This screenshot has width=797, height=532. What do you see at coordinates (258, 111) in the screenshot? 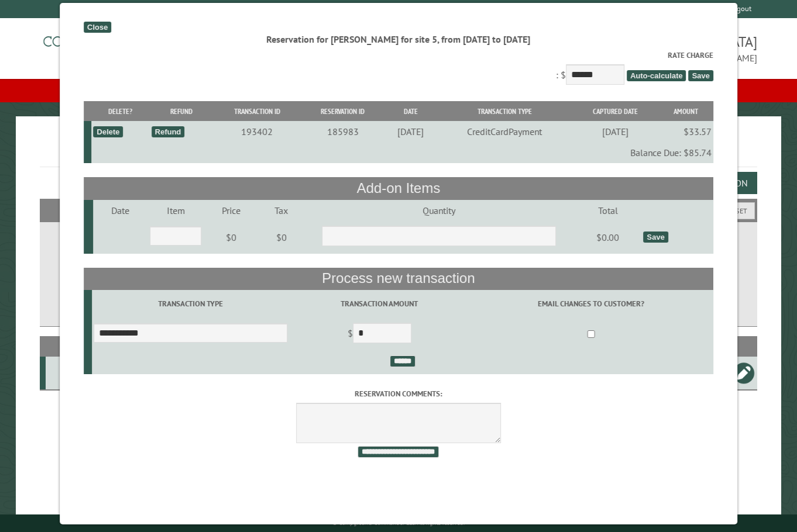
I see `th: Transaction ID` at bounding box center [258, 111].